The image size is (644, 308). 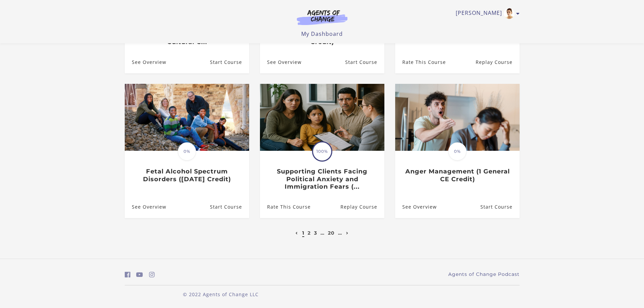 I want to click on p: © 2022 Agents of Change LLC, so click(x=221, y=294).